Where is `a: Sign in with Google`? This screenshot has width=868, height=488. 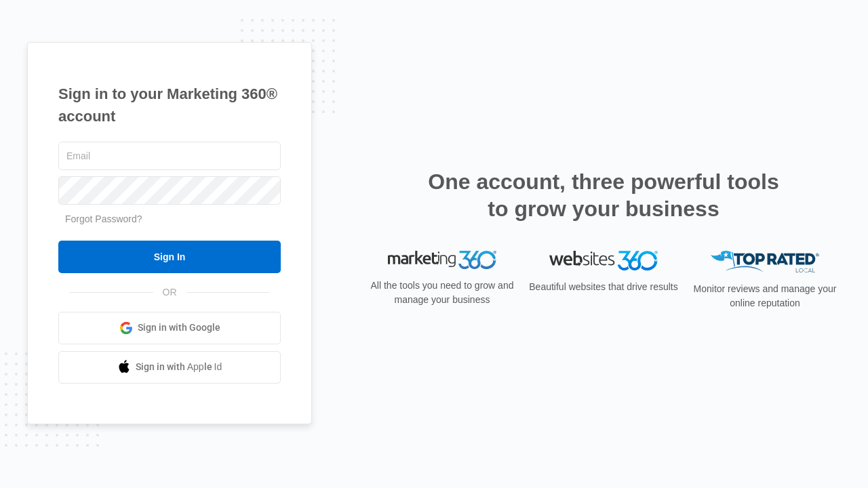 a: Sign in with Google is located at coordinates (170, 328).